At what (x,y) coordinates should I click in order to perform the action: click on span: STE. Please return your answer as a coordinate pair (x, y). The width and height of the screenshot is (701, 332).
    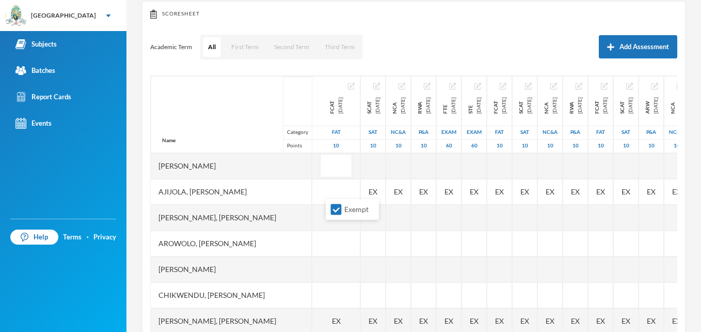
    Looking at the image, I should click on (470, 105).